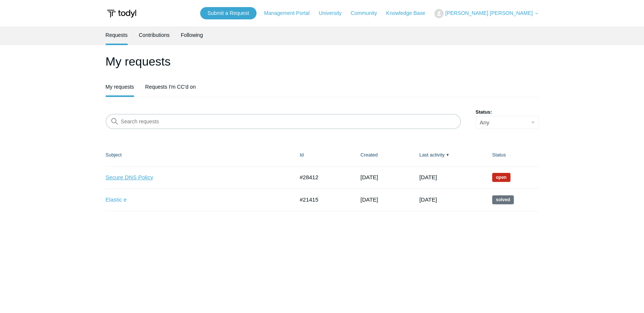 This screenshot has height=313, width=644. What do you see at coordinates (511, 155) in the screenshot?
I see `th: Status` at bounding box center [511, 155].